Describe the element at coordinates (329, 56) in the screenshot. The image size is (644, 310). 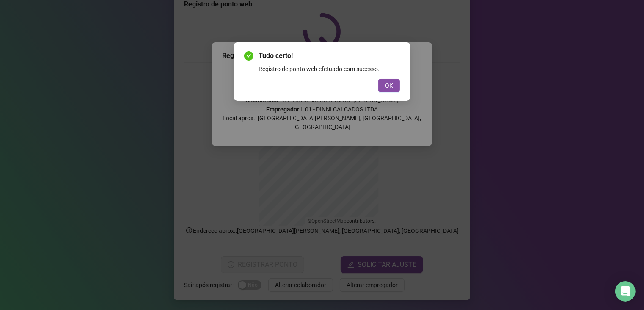
I see `span: Tudo certo!` at that location.